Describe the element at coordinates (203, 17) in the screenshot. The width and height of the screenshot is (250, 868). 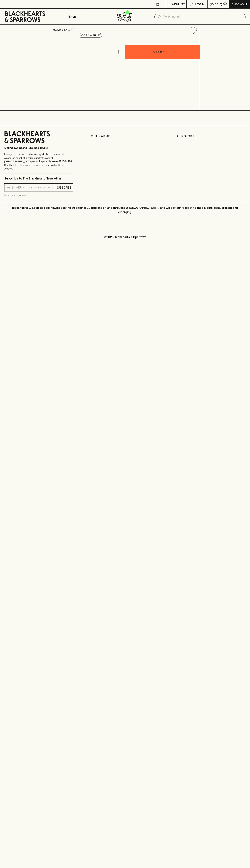
I see `input: Try "Pinot noir"` at that location.